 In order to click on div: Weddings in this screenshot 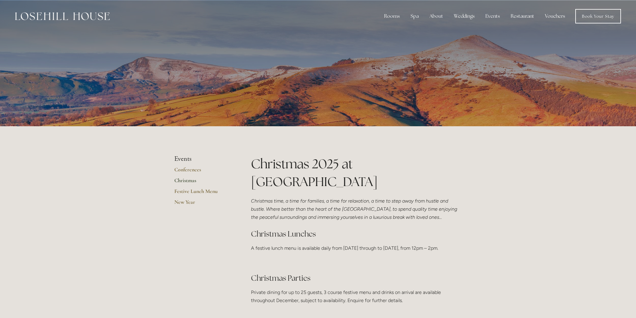, I will do `click(464, 16)`.